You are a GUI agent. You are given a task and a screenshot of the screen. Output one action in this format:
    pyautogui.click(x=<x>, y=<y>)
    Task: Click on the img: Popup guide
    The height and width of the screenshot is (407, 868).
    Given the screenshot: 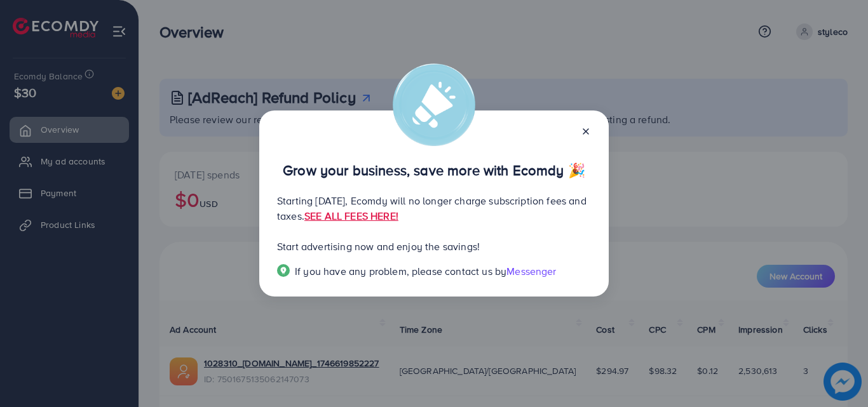 What is the action you would take?
    pyautogui.click(x=283, y=271)
    